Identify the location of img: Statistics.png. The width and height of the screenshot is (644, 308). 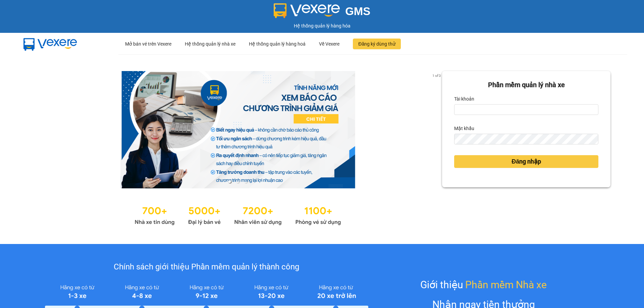
(238, 215).